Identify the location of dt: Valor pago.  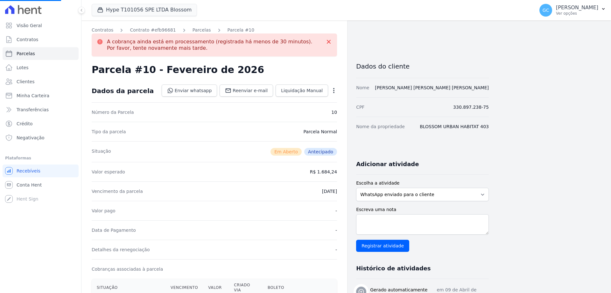
(103, 210).